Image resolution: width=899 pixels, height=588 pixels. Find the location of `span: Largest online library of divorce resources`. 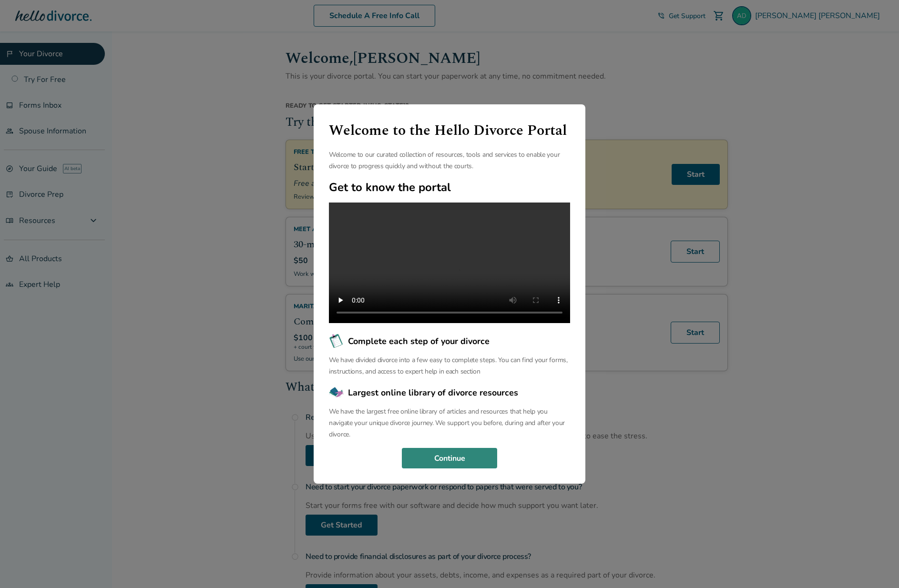

span: Largest online library of divorce resources is located at coordinates (433, 393).